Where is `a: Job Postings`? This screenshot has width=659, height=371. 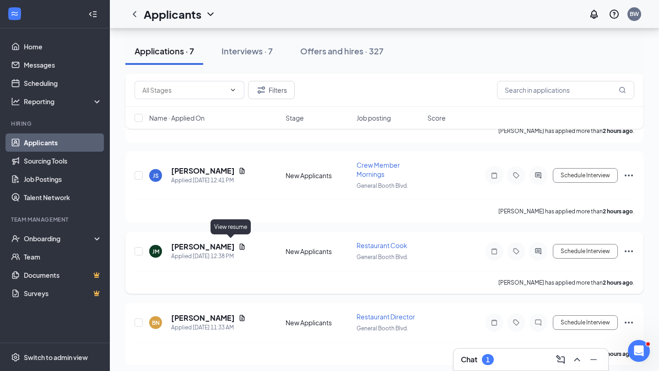
a: Job Postings is located at coordinates (63, 179).